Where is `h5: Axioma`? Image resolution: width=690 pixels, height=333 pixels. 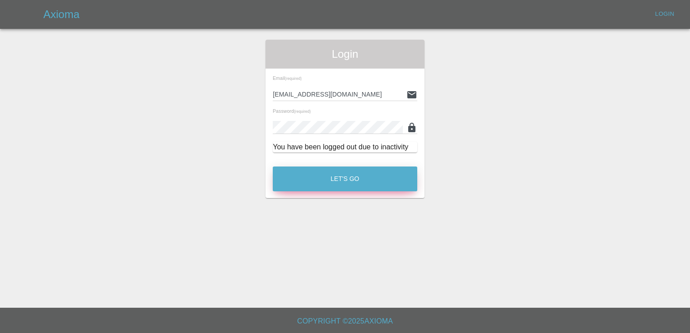
h5: Axioma is located at coordinates (61, 14).